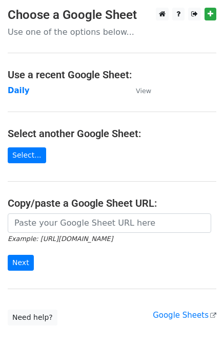 Image resolution: width=224 pixels, height=349 pixels. What do you see at coordinates (109, 223) in the screenshot?
I see `input: Paste your Google Sheet URL here` at bounding box center [109, 223].